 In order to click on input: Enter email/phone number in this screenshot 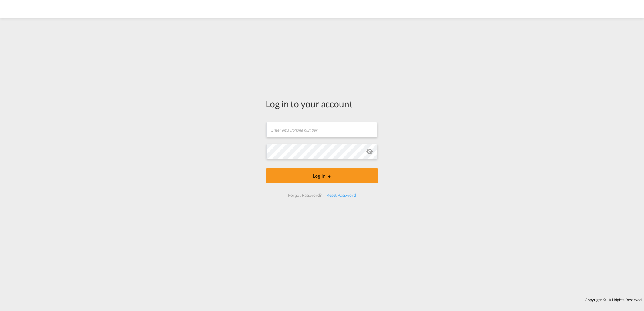, I will do `click(322, 130)`.